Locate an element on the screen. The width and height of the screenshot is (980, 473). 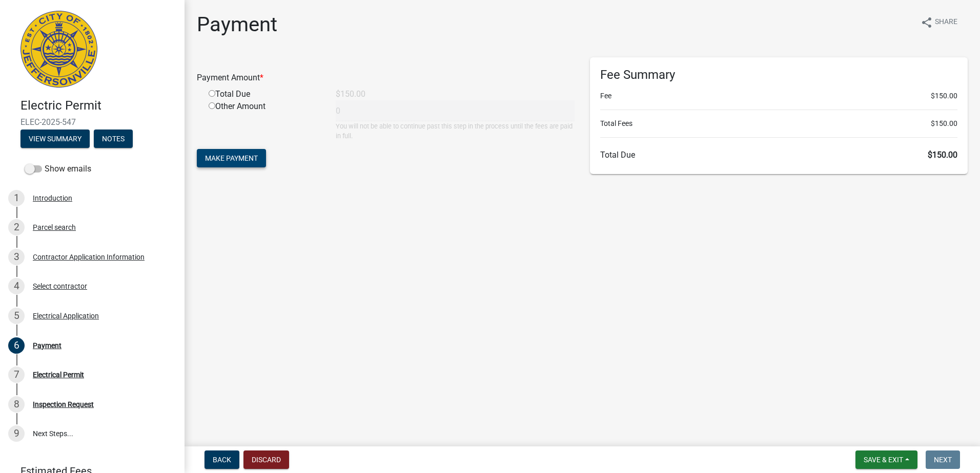
div: Payment Amount is located at coordinates (385, 78).